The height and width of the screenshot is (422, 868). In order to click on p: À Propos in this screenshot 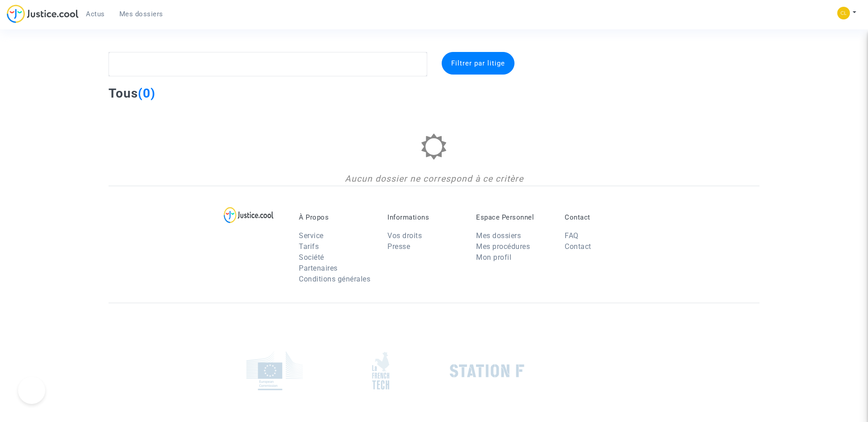, I will do `click(336, 218)`.